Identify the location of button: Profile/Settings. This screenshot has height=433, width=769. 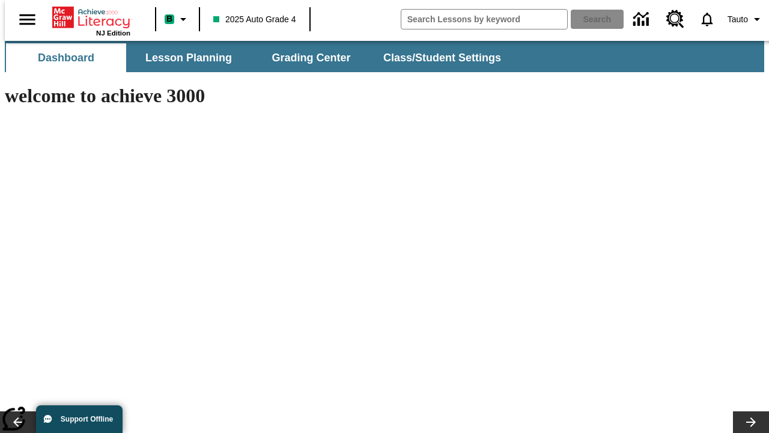
(745, 19).